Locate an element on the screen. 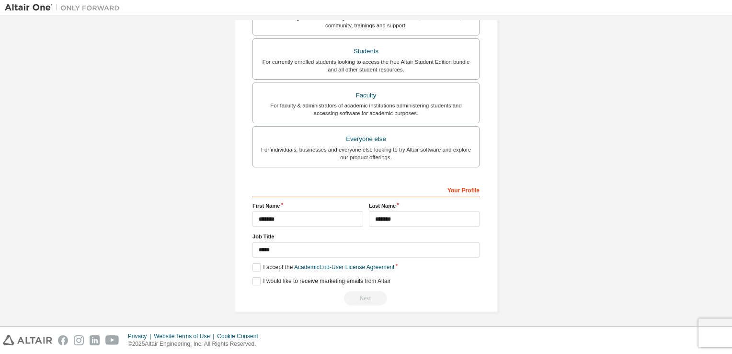 This screenshot has height=354, width=732. img: facebook.svg is located at coordinates (63, 340).